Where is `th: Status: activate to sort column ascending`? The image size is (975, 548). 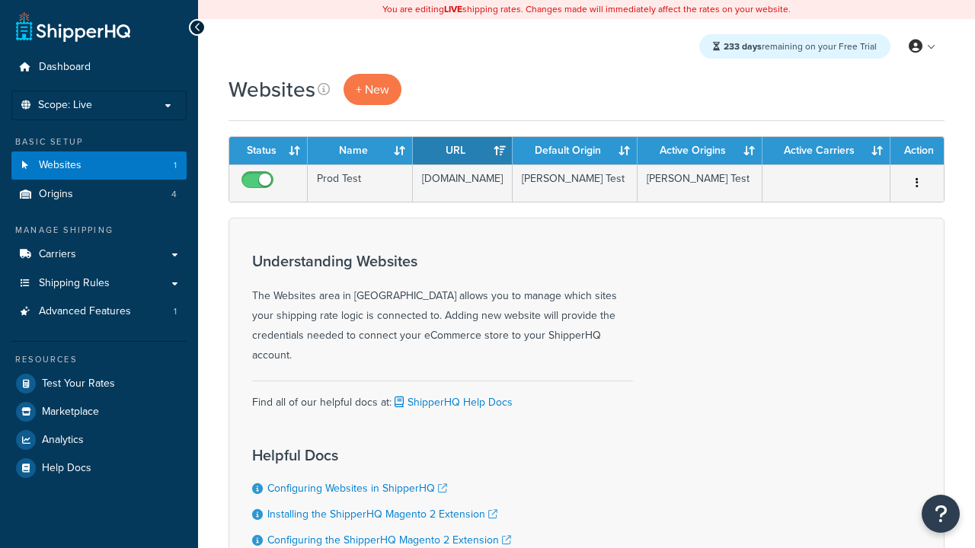 th: Status: activate to sort column ascending is located at coordinates (268, 151).